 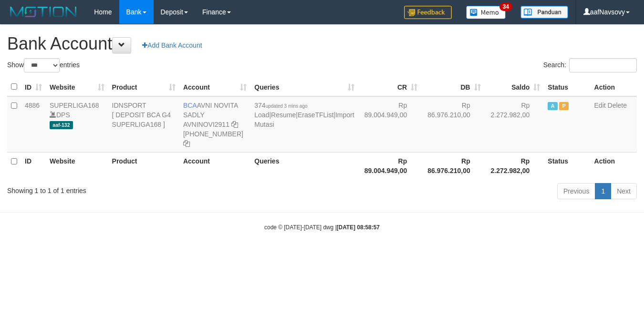 I want to click on img: Feedback.jpg, so click(x=428, y=12).